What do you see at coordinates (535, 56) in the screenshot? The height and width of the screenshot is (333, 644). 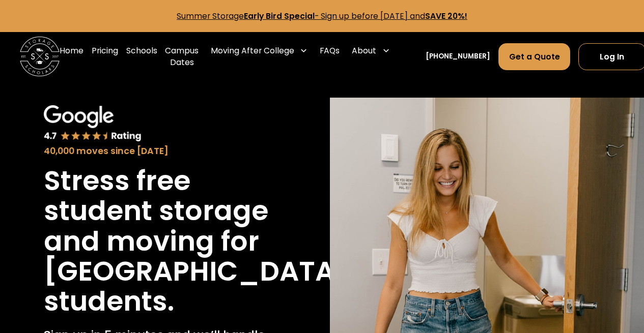 I see `a: Get a Quote` at bounding box center [535, 56].